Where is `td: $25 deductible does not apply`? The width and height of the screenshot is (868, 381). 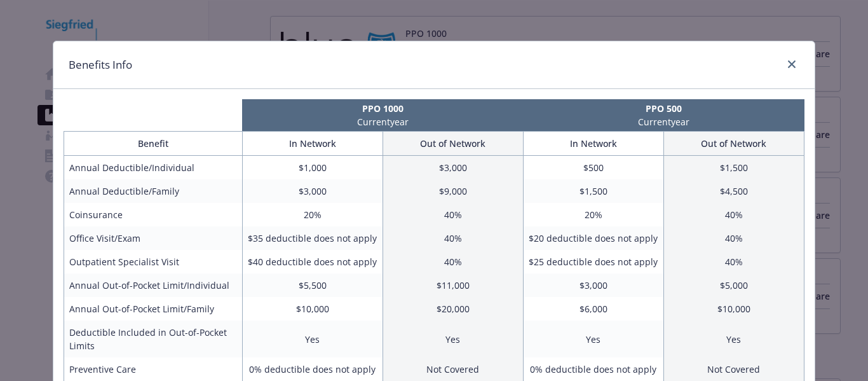
td: $25 deductible does not apply is located at coordinates (593, 262).